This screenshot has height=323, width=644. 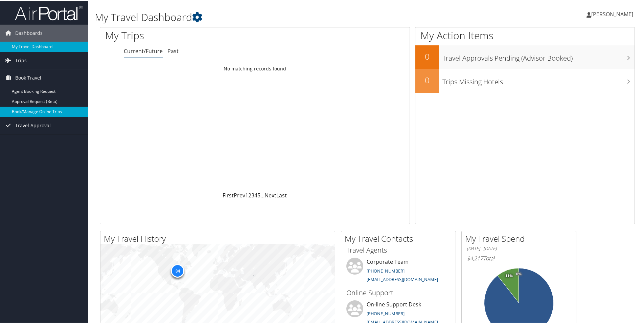 What do you see at coordinates (28, 77) in the screenshot?
I see `span: Book Travel` at bounding box center [28, 77].